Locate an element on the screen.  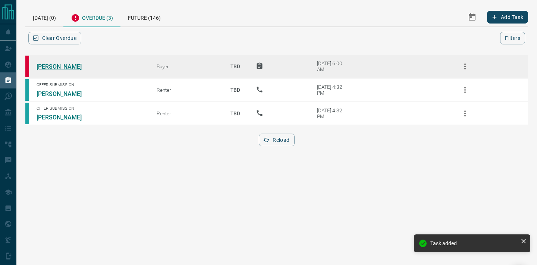
div: Buyer is located at coordinates (186, 66).